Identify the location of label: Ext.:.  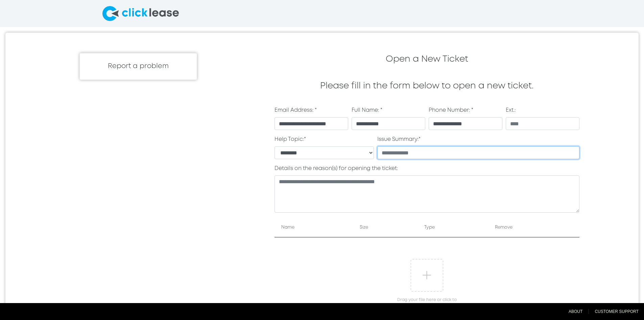
(511, 110).